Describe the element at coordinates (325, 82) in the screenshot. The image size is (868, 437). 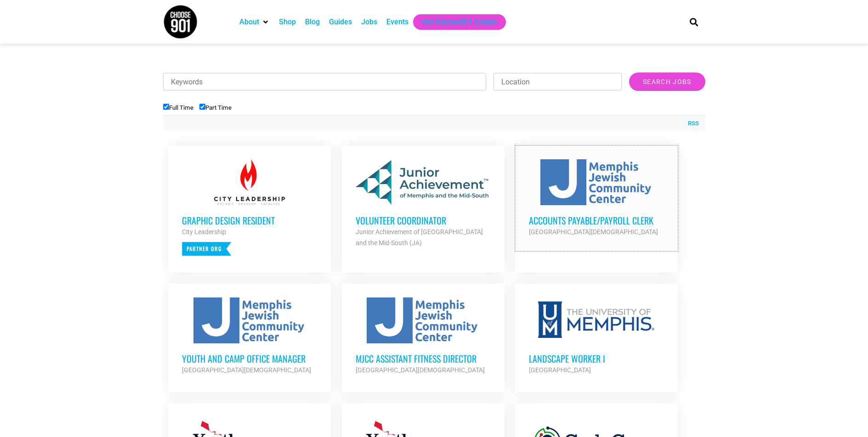
I see `input: Keywords` at that location.